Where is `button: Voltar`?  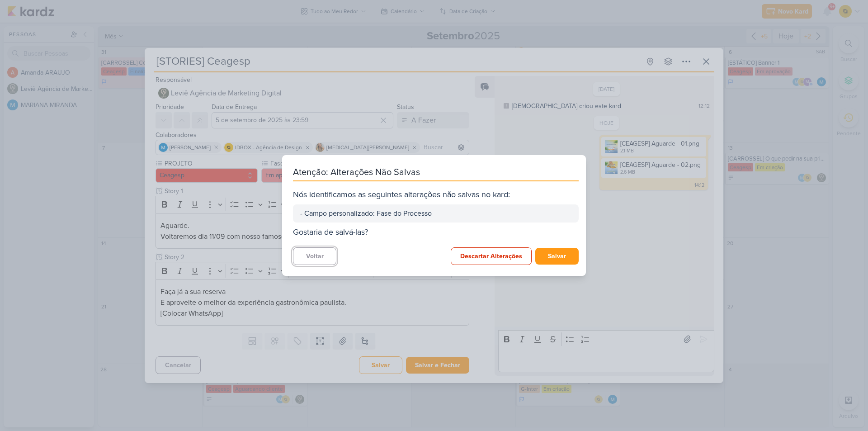 button: Voltar is located at coordinates (315, 256).